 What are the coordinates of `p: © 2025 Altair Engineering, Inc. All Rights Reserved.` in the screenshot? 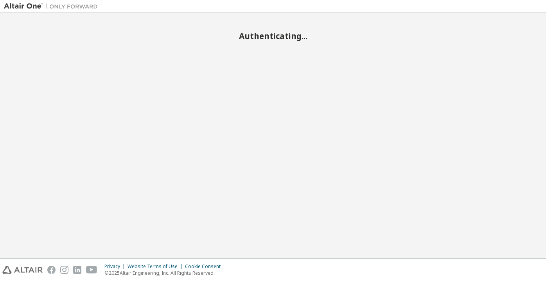 It's located at (165, 273).